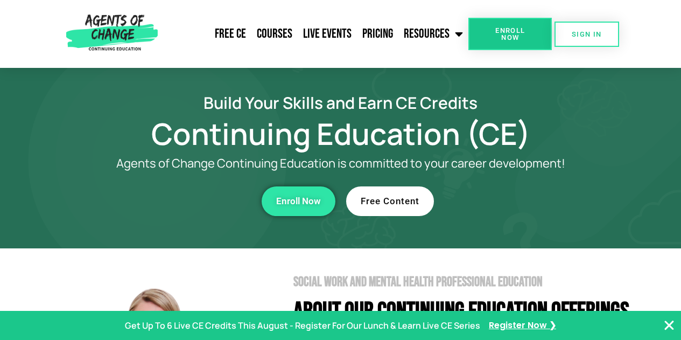 This screenshot has width=681, height=340. Describe the element at coordinates (315, 34) in the screenshot. I see `nav: Menu` at that location.